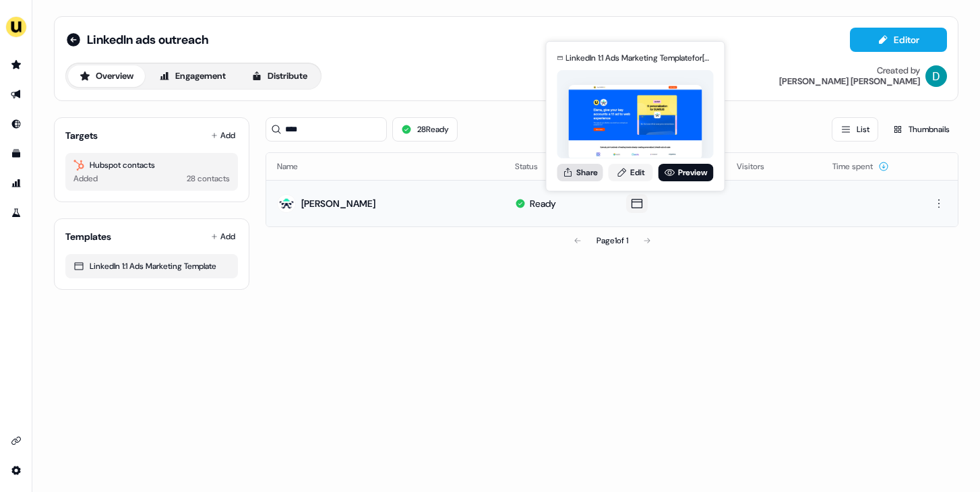 The image size is (980, 492). What do you see at coordinates (899, 41) in the screenshot?
I see `a: Editor` at bounding box center [899, 41].